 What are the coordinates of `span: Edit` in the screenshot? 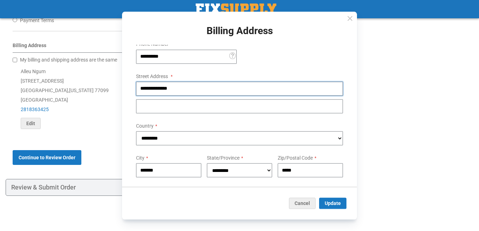 It's located at (31, 123).